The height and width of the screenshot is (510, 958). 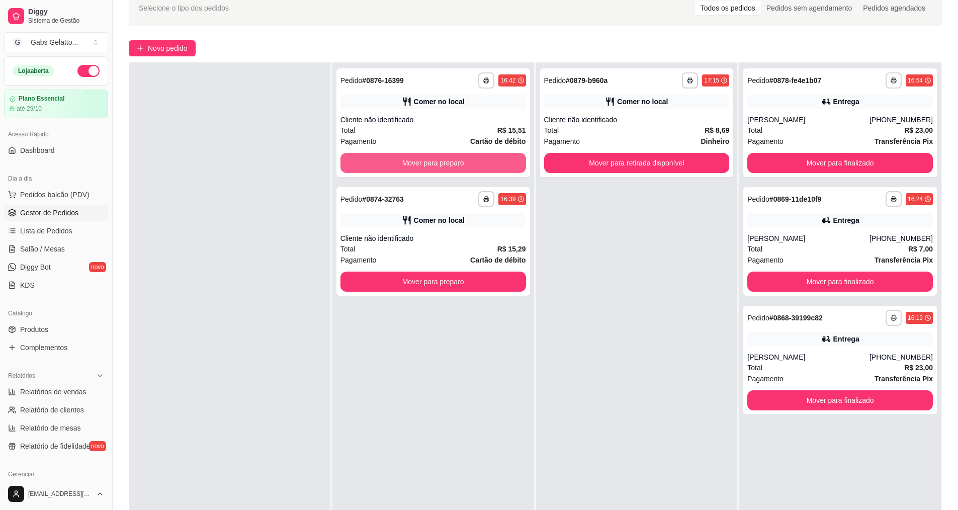 What do you see at coordinates (56, 285) in the screenshot?
I see `a: KDS` at bounding box center [56, 285].